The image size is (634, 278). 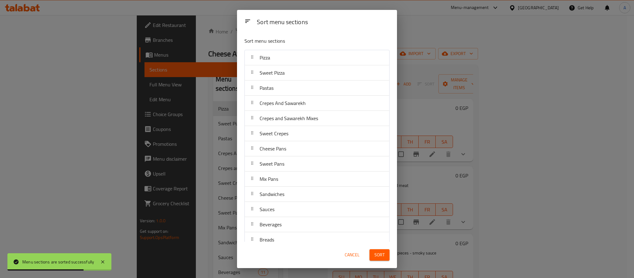 I want to click on div: Cheese Pans, so click(x=317, y=149).